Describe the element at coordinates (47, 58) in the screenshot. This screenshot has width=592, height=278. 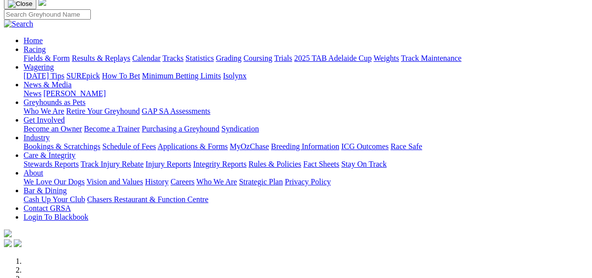
I see `a: Fields & Form` at that location.